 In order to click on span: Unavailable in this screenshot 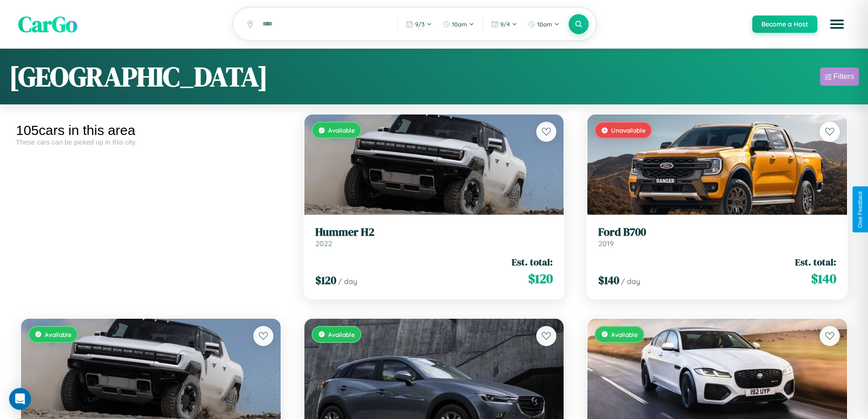, I will do `click(629, 130)`.